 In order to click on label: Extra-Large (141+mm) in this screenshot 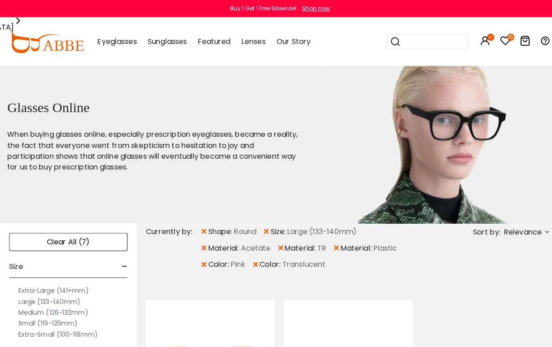, I will do `click(52, 287)`.